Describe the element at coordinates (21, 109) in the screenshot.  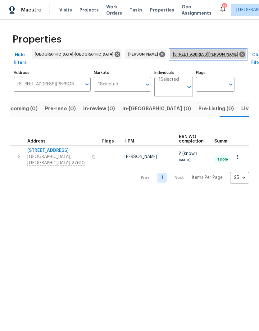
I see `span: Upcoming (0)` at that location.